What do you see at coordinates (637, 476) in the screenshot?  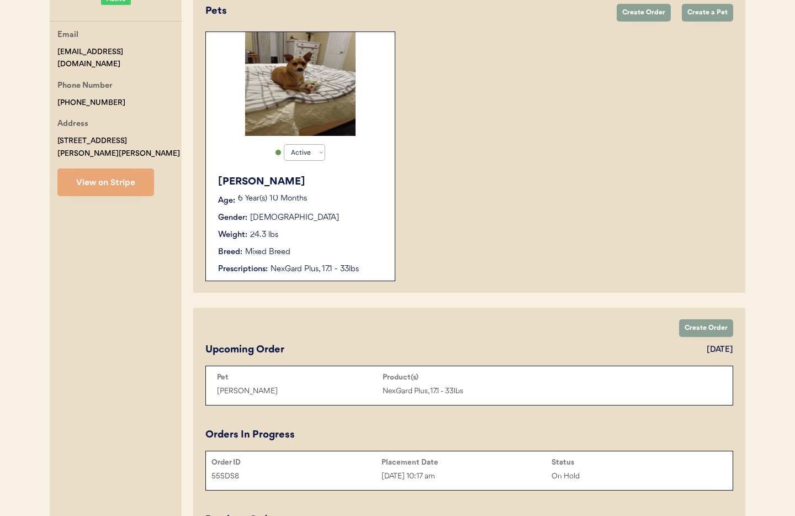 I see `div: On Hold` at bounding box center [637, 476].